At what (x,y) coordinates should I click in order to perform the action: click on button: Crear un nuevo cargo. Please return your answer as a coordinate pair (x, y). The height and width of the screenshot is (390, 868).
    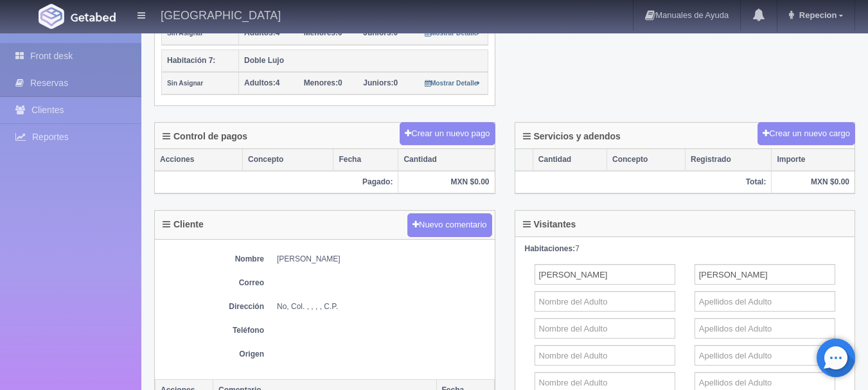
    Looking at the image, I should click on (807, 134).